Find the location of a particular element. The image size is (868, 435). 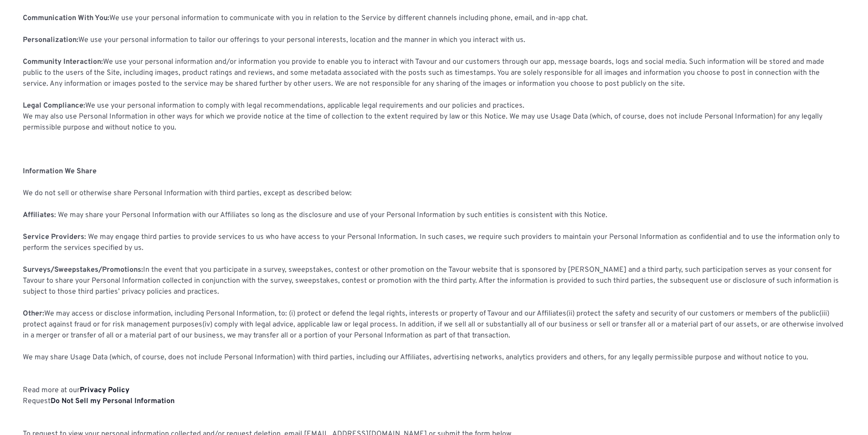

strong: Service Providers is located at coordinates (53, 237).